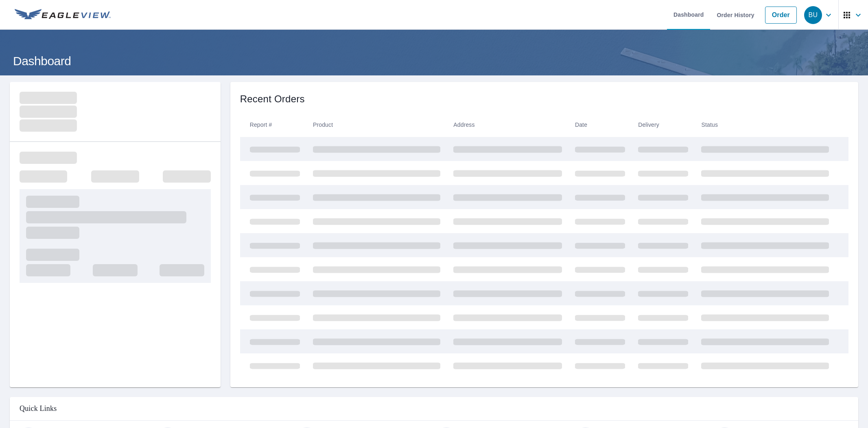 The image size is (868, 428). I want to click on th: Date, so click(600, 125).